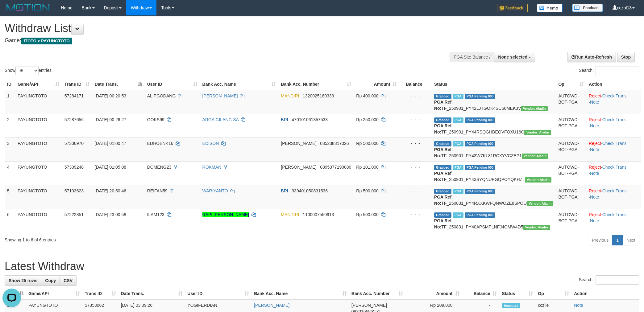 The image size is (644, 312). I want to click on a: Show 25 rows, so click(23, 281).